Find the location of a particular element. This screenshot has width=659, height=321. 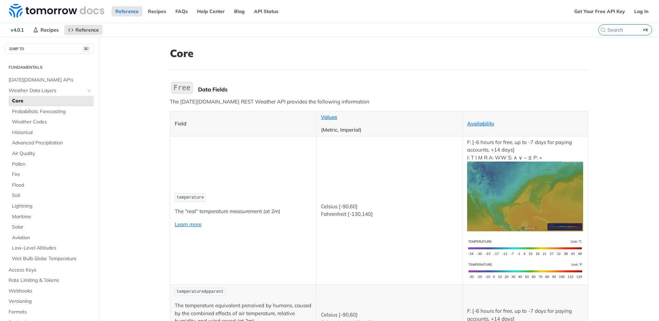

a: Fire is located at coordinates (51, 174).